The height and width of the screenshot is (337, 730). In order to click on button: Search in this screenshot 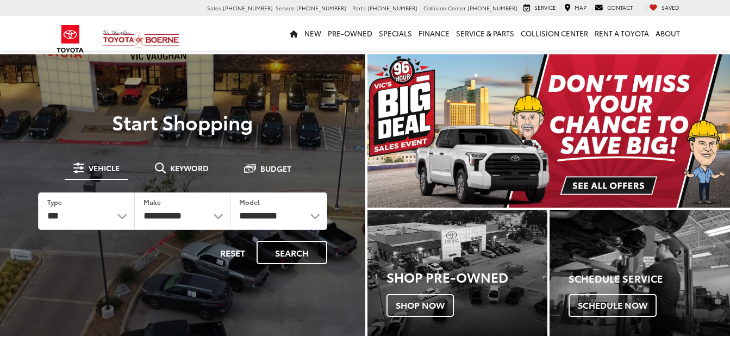, I will do `click(292, 252)`.